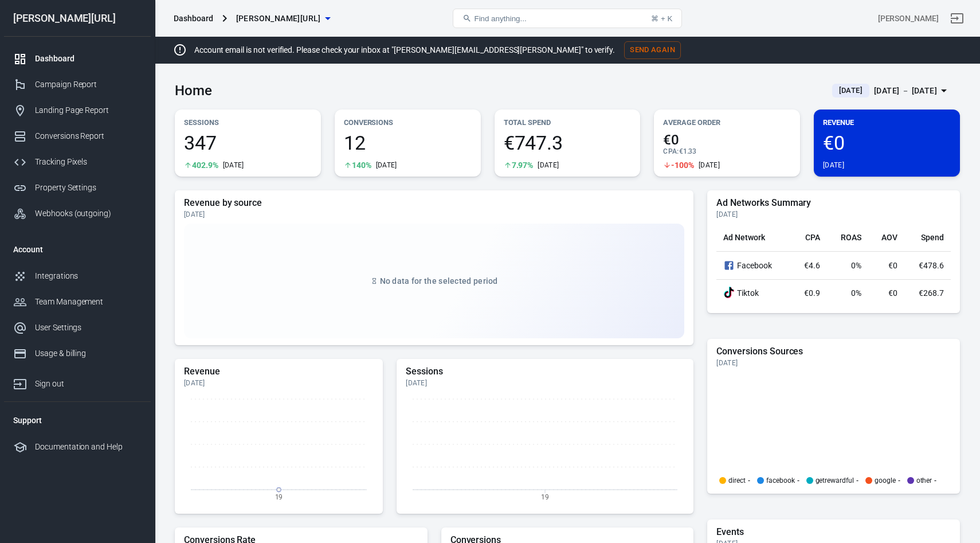 The height and width of the screenshot is (543, 980). What do you see at coordinates (77, 161) in the screenshot?
I see `a: Tracking Pixels` at bounding box center [77, 161].